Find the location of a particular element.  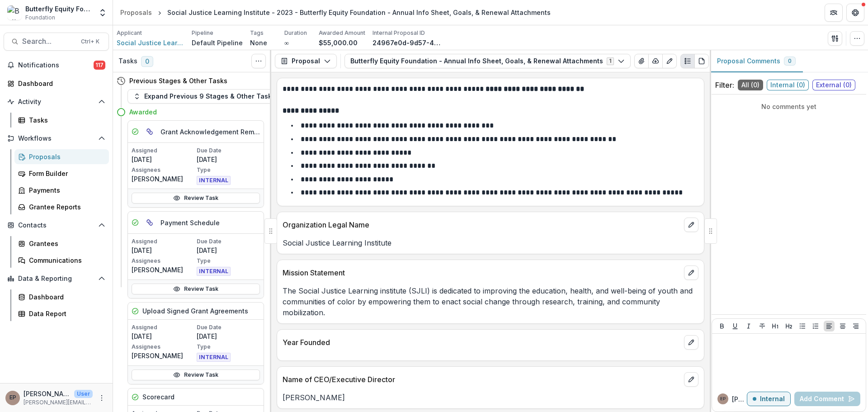

p: Internal is located at coordinates (772, 398).